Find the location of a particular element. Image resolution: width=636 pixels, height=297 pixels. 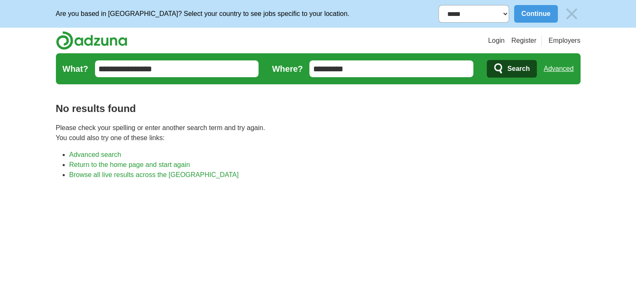

a: Advanced is located at coordinates (558, 69).